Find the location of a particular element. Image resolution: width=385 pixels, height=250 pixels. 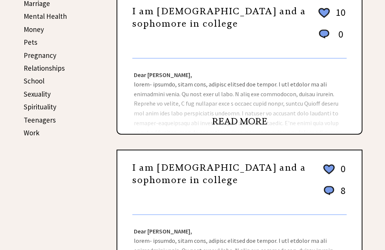

a: Work is located at coordinates (32, 133).